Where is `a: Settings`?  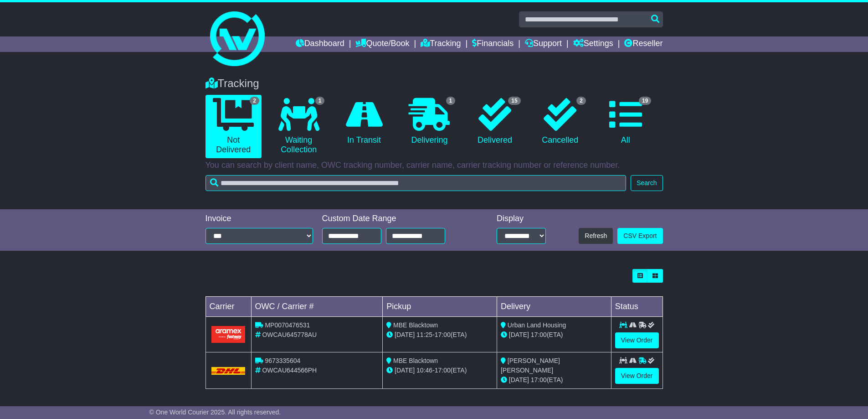 a: Settings is located at coordinates (593, 44).